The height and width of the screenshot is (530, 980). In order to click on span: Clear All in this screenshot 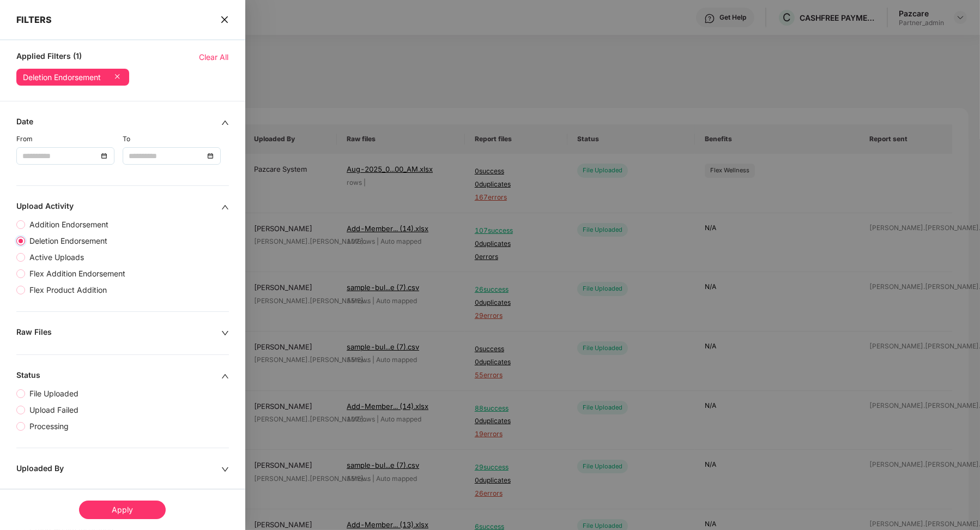, I will do `click(214, 57)`.